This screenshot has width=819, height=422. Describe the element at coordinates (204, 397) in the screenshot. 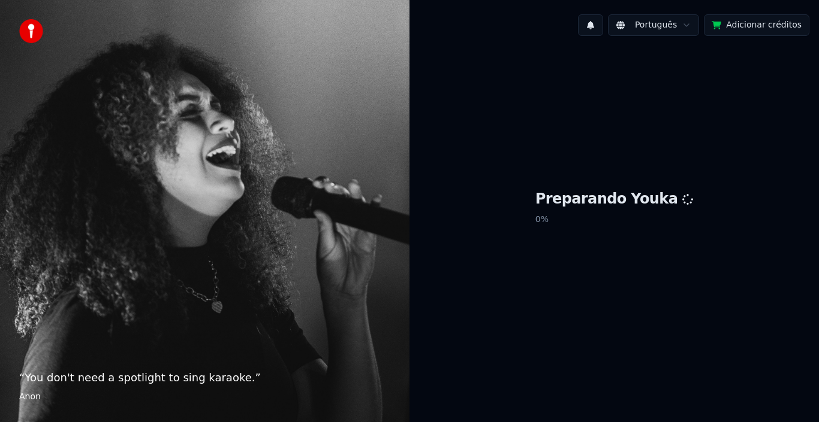

I see `footer: Anon` at that location.